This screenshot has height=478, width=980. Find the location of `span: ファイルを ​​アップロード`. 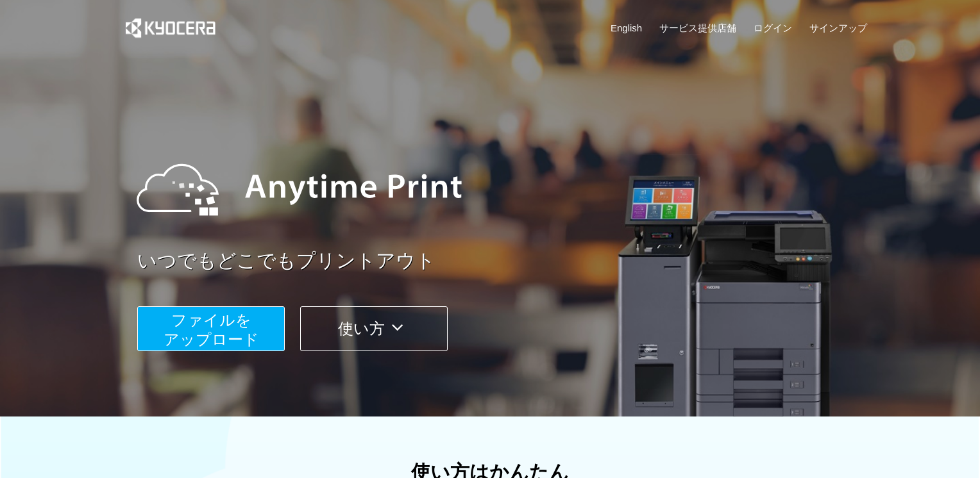

span: ファイルを ​​アップロード is located at coordinates (211, 330).